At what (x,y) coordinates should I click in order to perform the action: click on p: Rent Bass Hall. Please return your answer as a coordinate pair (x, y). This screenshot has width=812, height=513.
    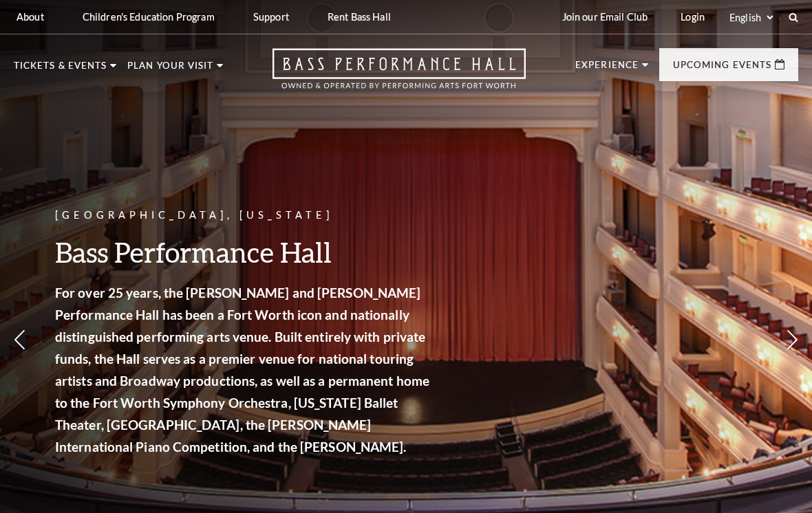
    Looking at the image, I should click on (359, 17).